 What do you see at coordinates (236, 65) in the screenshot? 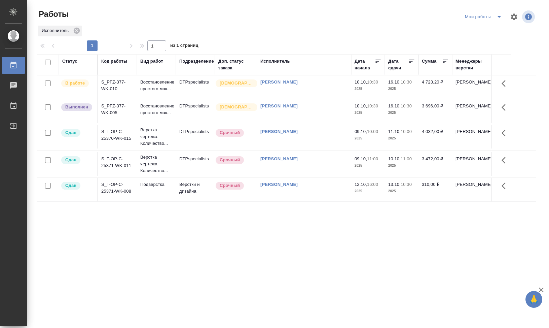
I see `div: Доп. статус заказа` at bounding box center [236, 65].